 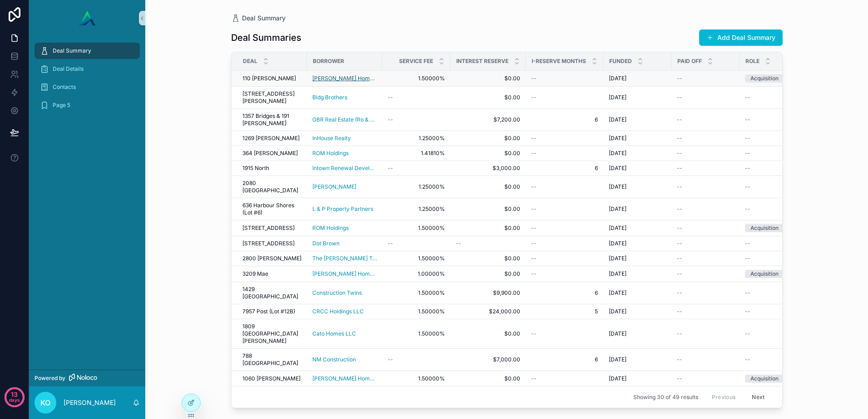 What do you see at coordinates (256, 168) in the screenshot?
I see `span: 1915 North` at bounding box center [256, 168].